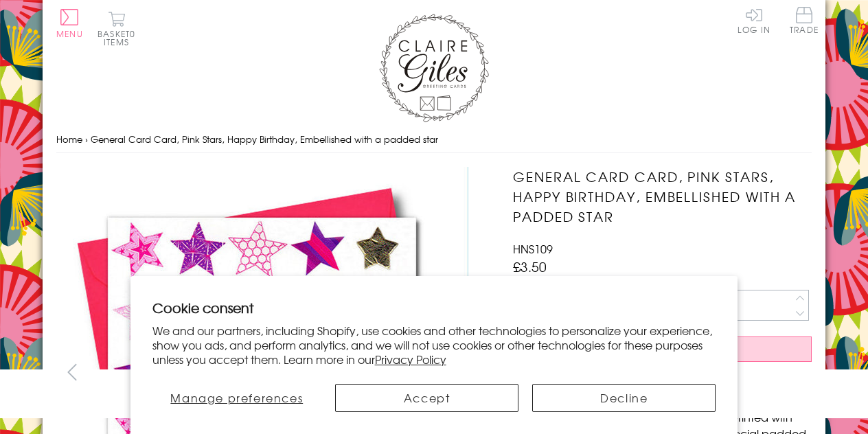 Image resolution: width=868 pixels, height=434 pixels. I want to click on span: Manage preferences, so click(236, 397).